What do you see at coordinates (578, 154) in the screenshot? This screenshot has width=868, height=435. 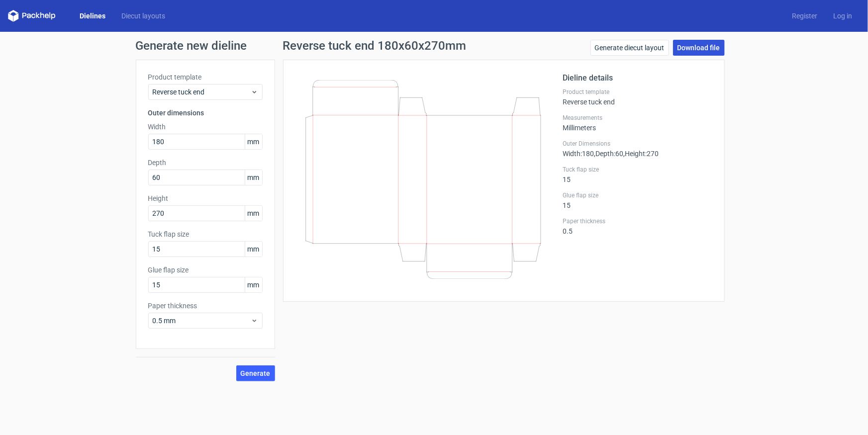 I see `span: Width : 180` at bounding box center [578, 154].